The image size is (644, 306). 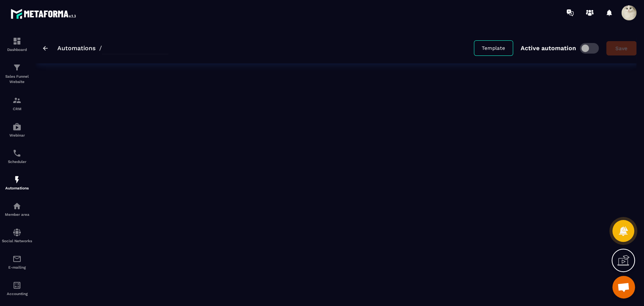 I want to click on p: E-mailing, so click(x=17, y=267).